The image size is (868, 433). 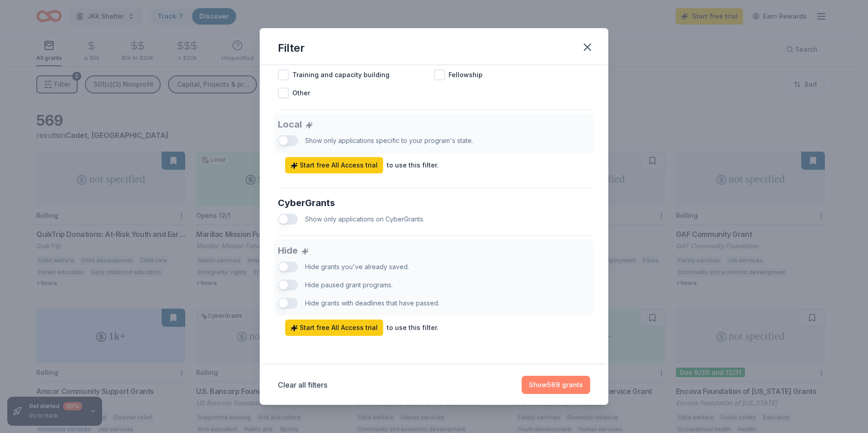 I want to click on div: CyberGrants, so click(x=434, y=203).